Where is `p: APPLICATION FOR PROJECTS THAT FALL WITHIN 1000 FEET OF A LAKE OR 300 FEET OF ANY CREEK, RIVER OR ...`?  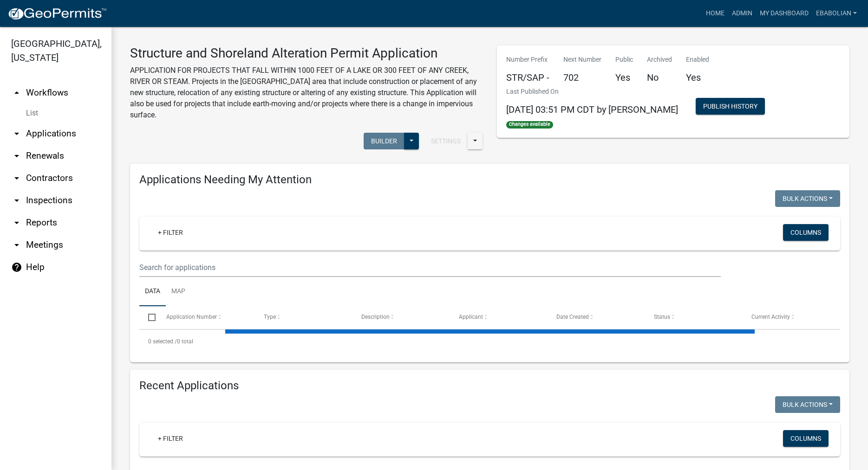
p: APPLICATION FOR PROJECTS THAT FALL WITHIN 1000 FEET OF A LAKE OR 300 FEET OF ANY CREEK, RIVER OR ... is located at coordinates (307, 93).